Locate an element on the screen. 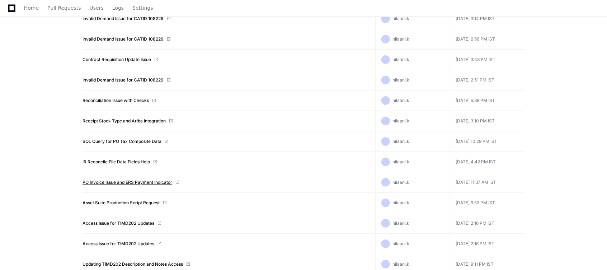 This screenshot has width=607, height=270. span: Users is located at coordinates (97, 8).